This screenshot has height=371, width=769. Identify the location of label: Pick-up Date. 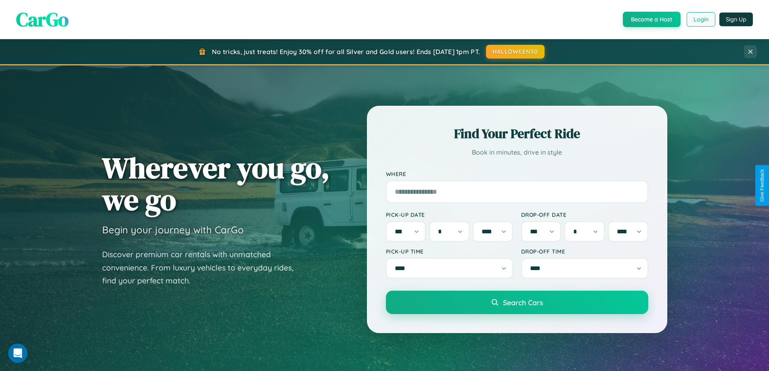
(449, 214).